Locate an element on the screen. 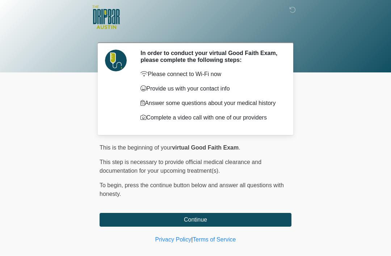  p: Provide us with your contact info is located at coordinates (210, 89).